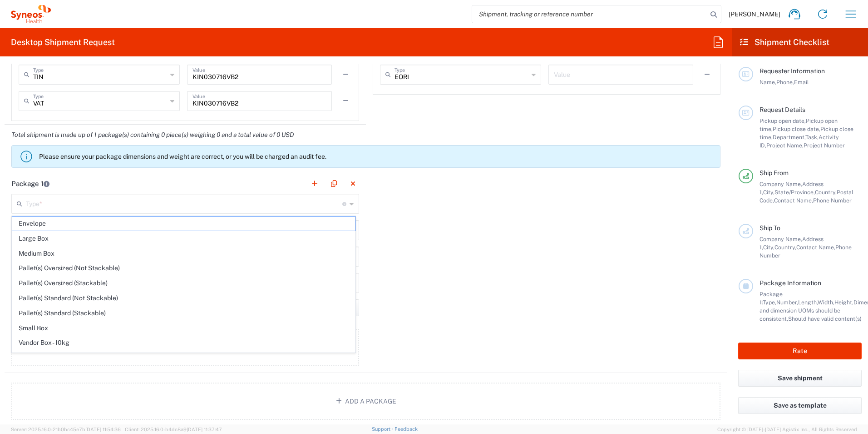  What do you see at coordinates (794, 191) in the screenshot?
I see `span: State/Province,` at bounding box center [794, 191].